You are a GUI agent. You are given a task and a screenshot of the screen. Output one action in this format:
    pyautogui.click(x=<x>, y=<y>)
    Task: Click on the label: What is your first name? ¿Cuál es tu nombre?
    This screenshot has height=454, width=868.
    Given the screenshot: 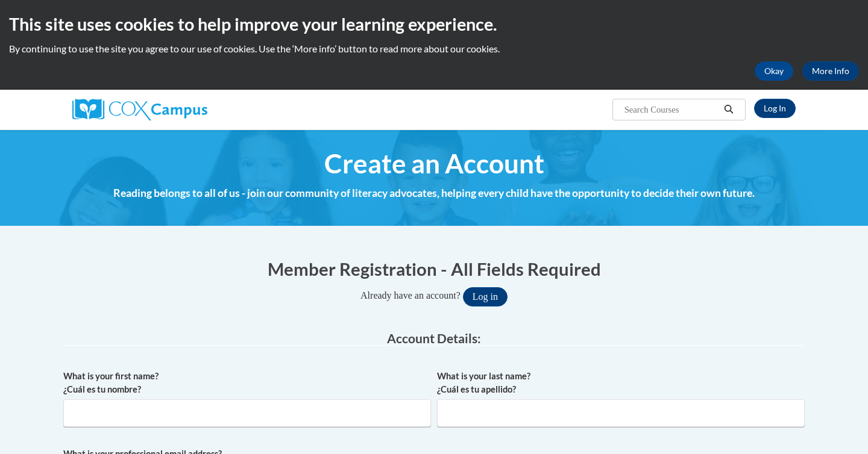 What is the action you would take?
    pyautogui.click(x=247, y=383)
    